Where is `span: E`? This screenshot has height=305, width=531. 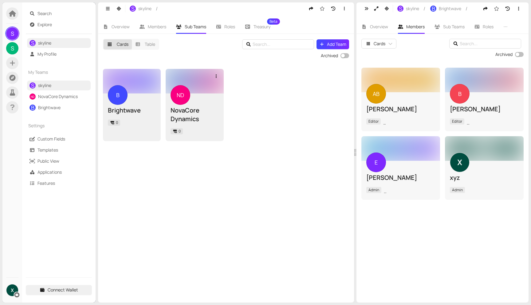
span: E is located at coordinates (376, 162).